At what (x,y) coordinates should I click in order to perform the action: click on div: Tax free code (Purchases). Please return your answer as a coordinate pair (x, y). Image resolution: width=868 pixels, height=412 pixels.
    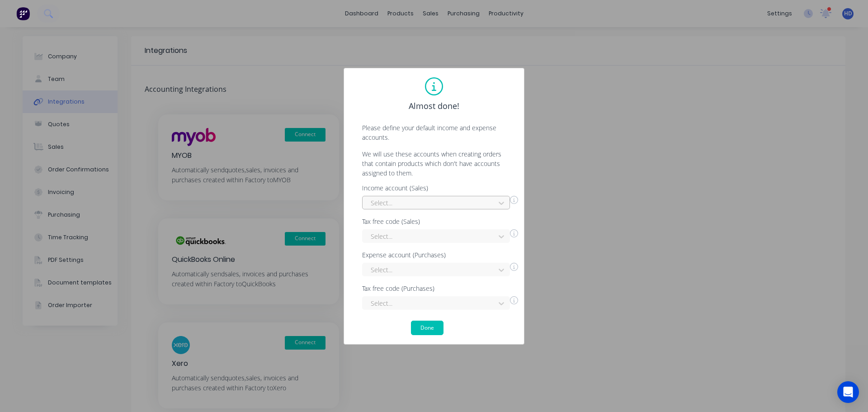
    Looking at the image, I should click on (440, 288).